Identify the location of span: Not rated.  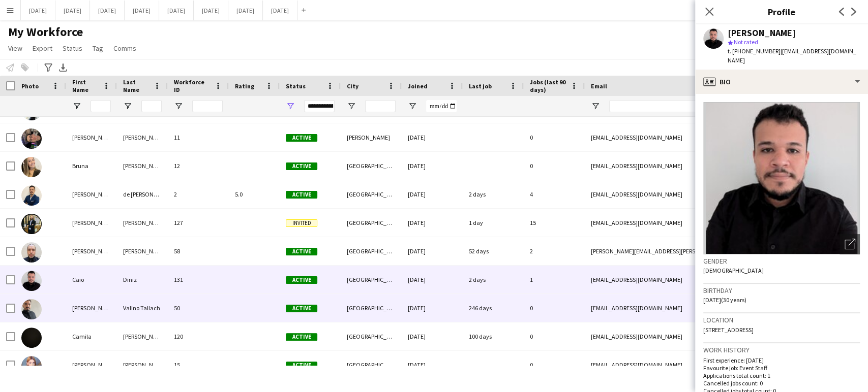
(746, 42).